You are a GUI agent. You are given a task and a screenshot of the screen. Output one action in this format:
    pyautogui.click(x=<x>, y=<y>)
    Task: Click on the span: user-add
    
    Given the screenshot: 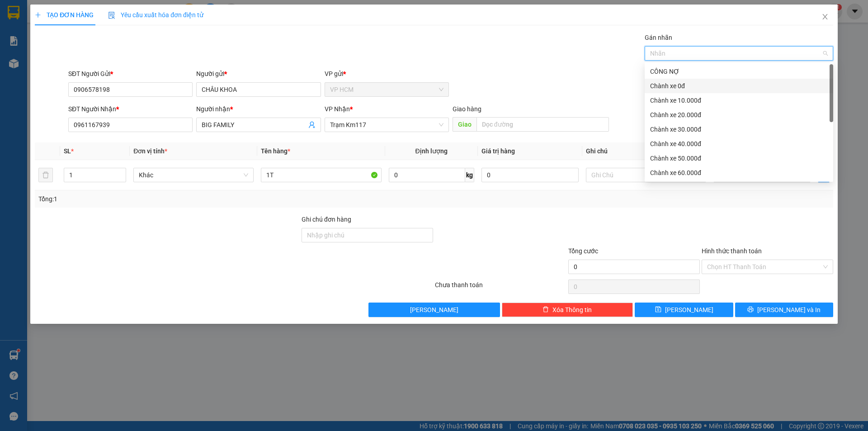 What is the action you would take?
    pyautogui.click(x=312, y=125)
    